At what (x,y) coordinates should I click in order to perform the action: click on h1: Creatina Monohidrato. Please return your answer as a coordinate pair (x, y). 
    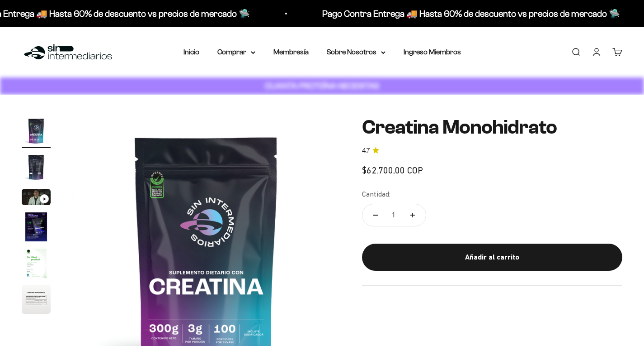
    Looking at the image, I should click on (492, 127).